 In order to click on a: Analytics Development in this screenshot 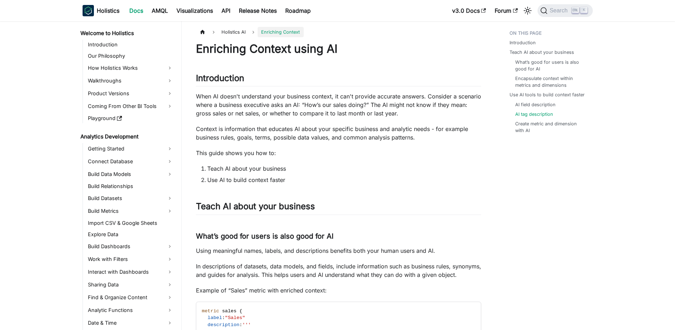, I will do `click(127, 137)`.